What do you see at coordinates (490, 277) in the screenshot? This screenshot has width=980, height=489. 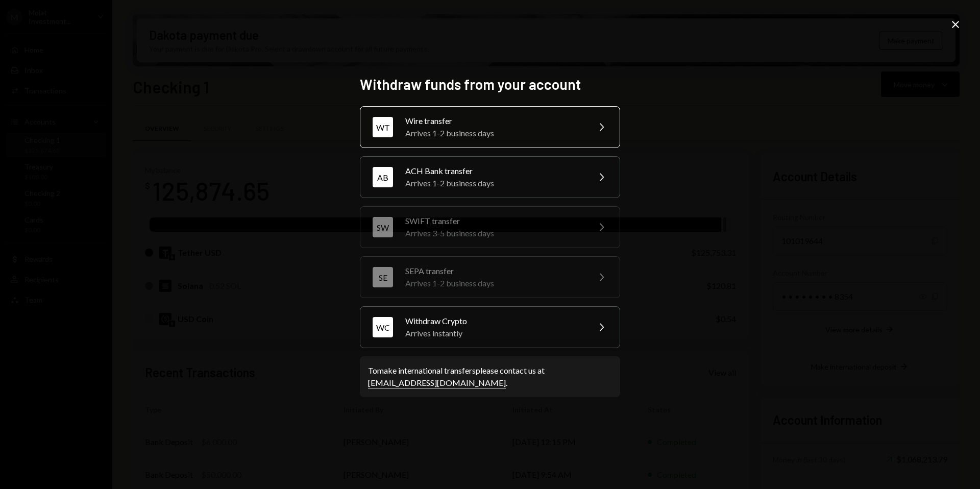 I see `button: SESEPA transferArrives 1-2 business days` at bounding box center [490, 277].